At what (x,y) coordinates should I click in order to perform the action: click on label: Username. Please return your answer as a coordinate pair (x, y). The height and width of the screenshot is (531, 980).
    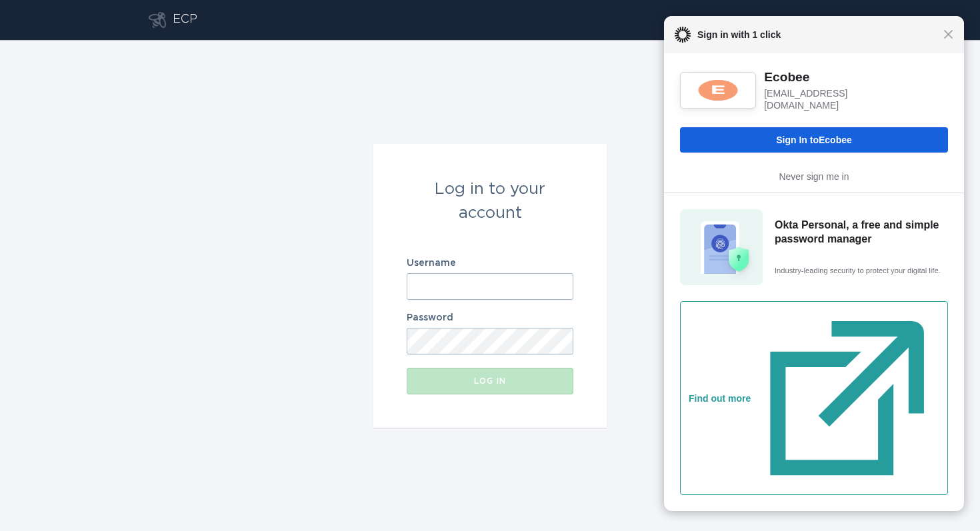
    Looking at the image, I should click on (490, 263).